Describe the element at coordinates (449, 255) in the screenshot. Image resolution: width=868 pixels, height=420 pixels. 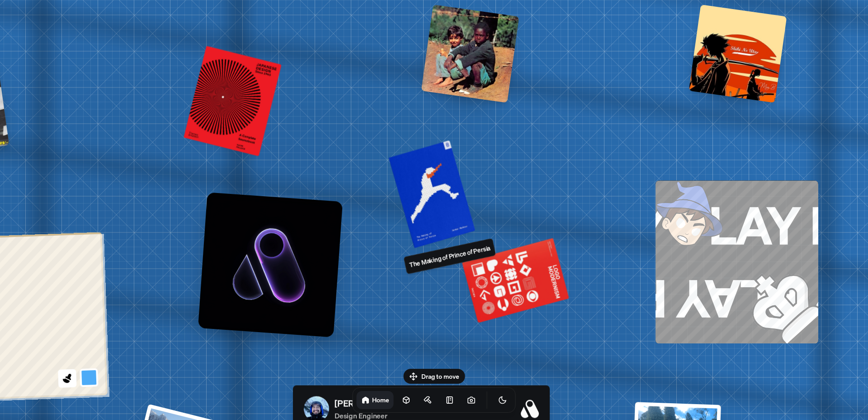
I see `p: The Making of Prince of Persia` at that location.